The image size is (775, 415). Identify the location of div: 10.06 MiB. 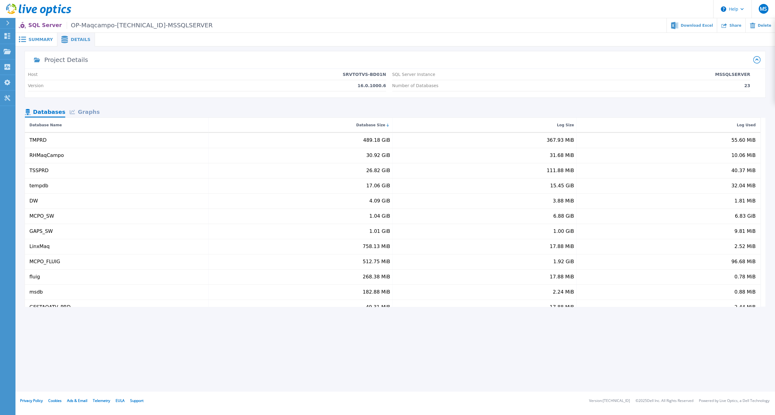
(744, 155).